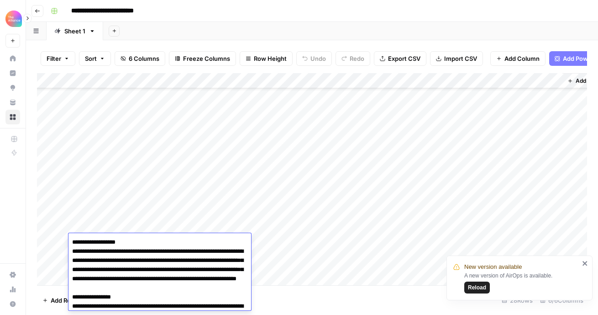 This screenshot has height=315, width=598. I want to click on span: Sort, so click(91, 58).